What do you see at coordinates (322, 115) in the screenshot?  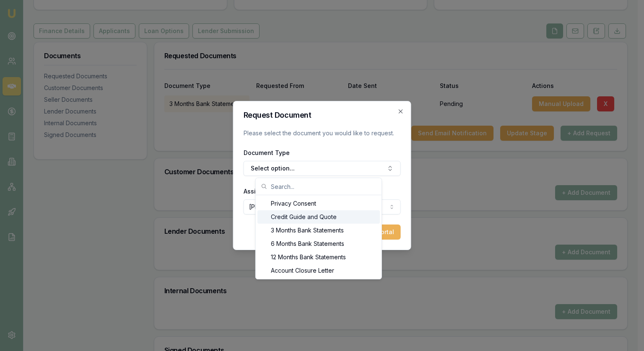 I see `h2: Request Document` at bounding box center [322, 115].